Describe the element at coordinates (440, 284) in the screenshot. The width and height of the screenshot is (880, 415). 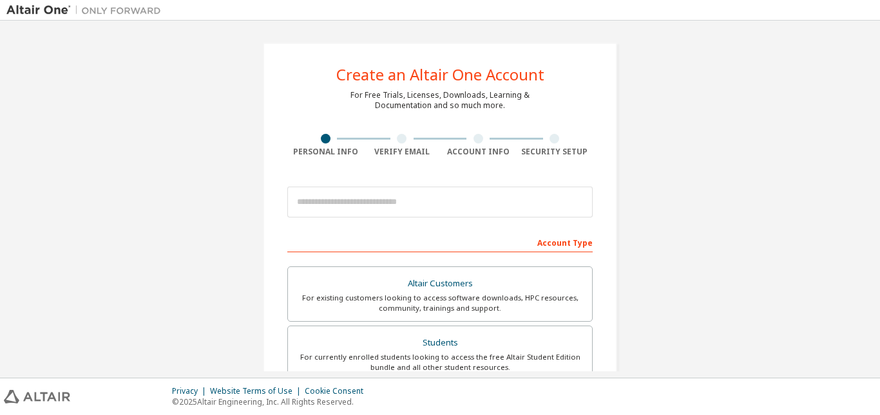
I see `div: Altair Customers` at that location.